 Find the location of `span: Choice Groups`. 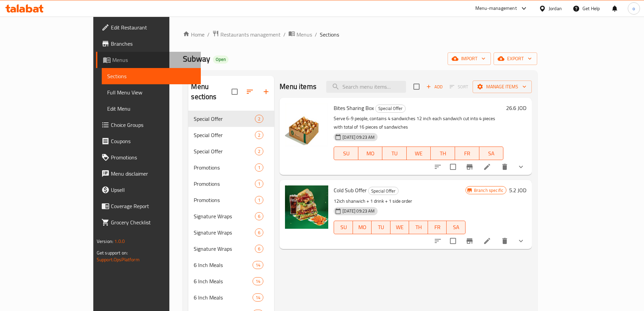

span: Choice Groups is located at coordinates (153, 125).